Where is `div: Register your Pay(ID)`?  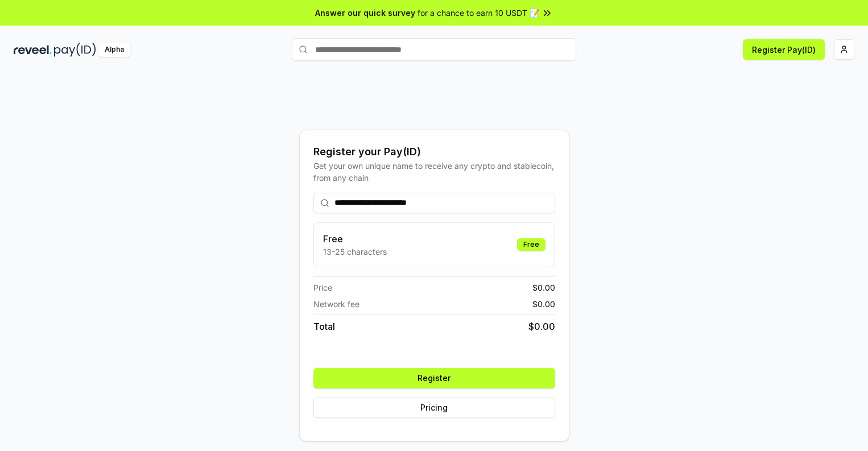 div: Register your Pay(ID) is located at coordinates (434, 152).